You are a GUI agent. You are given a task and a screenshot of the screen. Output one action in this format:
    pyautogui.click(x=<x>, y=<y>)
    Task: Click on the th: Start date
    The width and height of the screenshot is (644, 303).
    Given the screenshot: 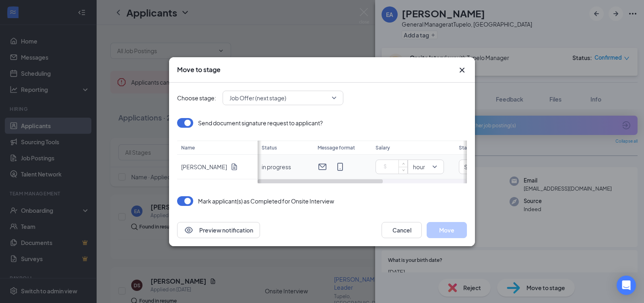 What is the action you would take?
    pyautogui.click(x=531, y=148)
    